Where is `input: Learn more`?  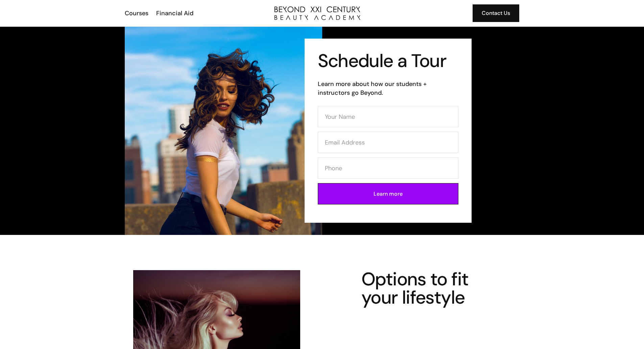
input: Learn more is located at coordinates (388, 194).